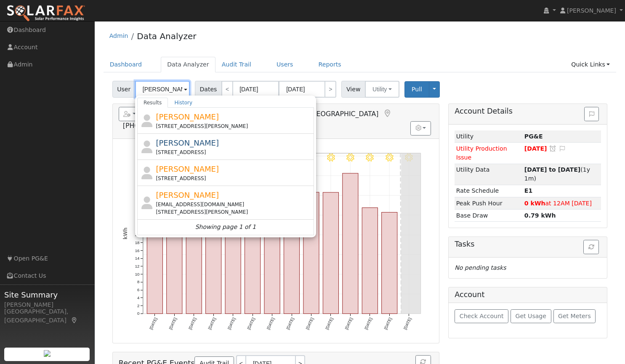 The height and width of the screenshot is (364, 625). What do you see at coordinates (557, 174) in the screenshot?
I see `span: (1y 1m)` at bounding box center [557, 174].